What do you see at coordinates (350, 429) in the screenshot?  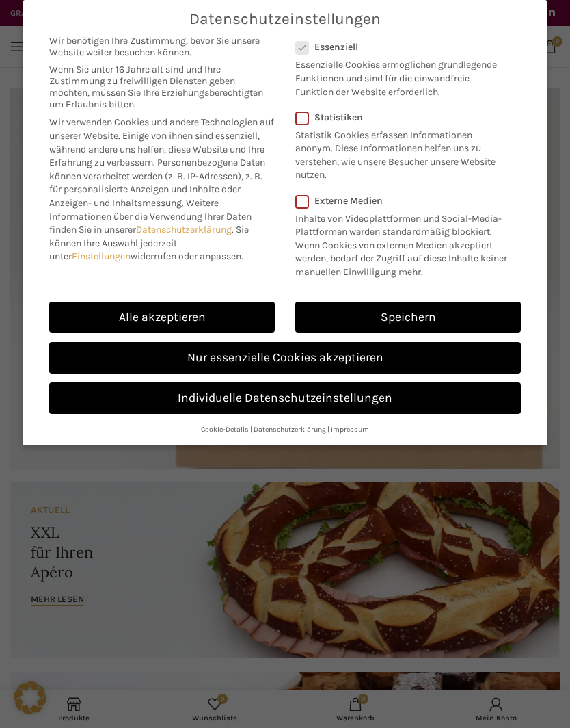 I see `a: Impressum` at bounding box center [350, 429].